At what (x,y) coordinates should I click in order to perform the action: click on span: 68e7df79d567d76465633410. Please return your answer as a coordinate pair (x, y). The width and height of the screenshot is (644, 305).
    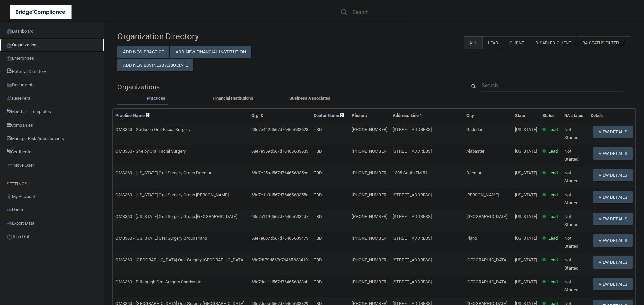
    Looking at the image, I should click on (279, 260).